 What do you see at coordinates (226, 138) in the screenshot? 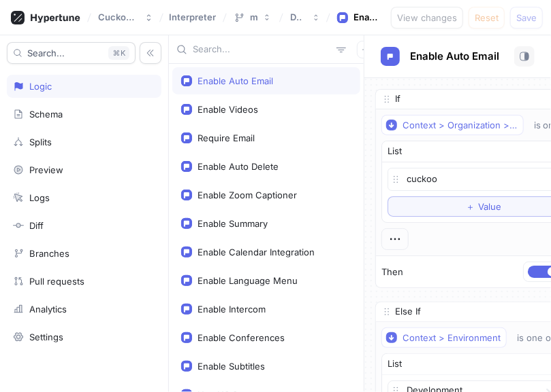
I see `div: Require Email` at bounding box center [226, 138].